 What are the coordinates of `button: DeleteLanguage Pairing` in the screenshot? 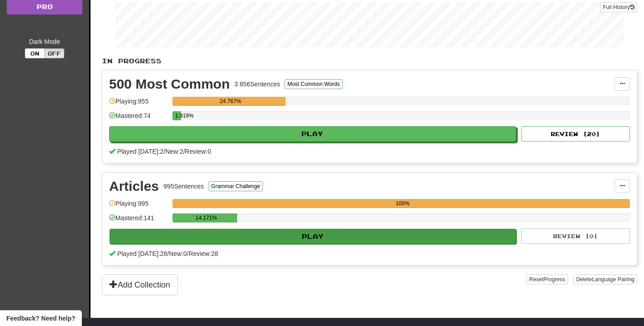 It's located at (605, 280).